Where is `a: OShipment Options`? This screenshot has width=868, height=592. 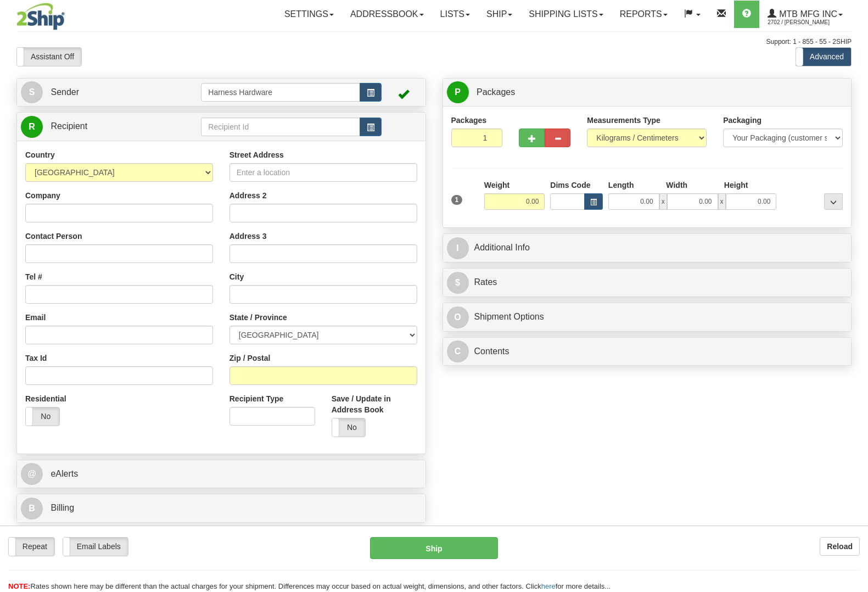
a: OShipment Options is located at coordinates (647, 317).